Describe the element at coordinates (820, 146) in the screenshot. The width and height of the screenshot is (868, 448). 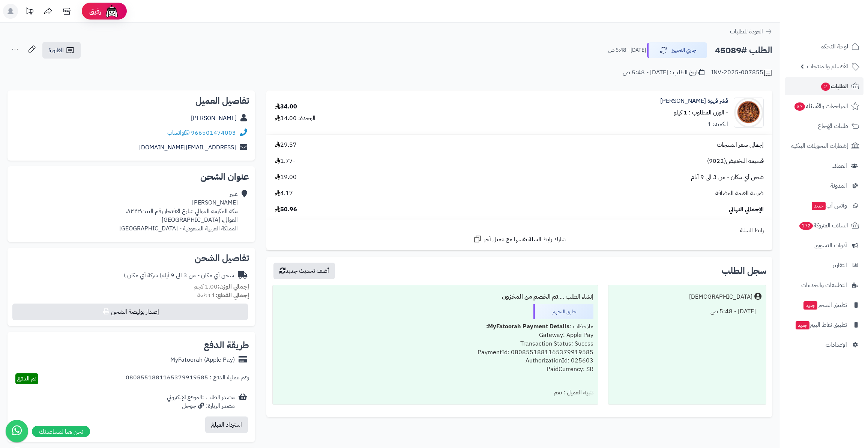
I see `span: إشعارات التحويلات البنكية` at that location.